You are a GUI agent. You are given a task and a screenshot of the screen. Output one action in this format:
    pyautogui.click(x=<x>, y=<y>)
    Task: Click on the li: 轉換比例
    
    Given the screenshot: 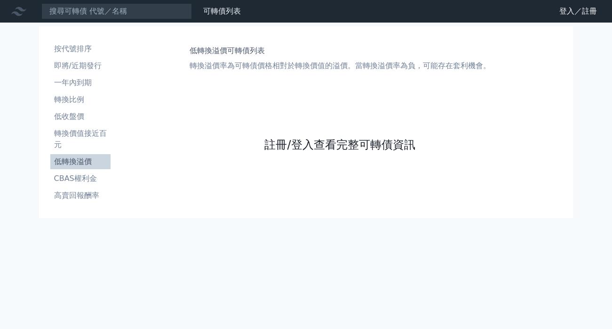 What is the action you would take?
    pyautogui.click(x=80, y=100)
    